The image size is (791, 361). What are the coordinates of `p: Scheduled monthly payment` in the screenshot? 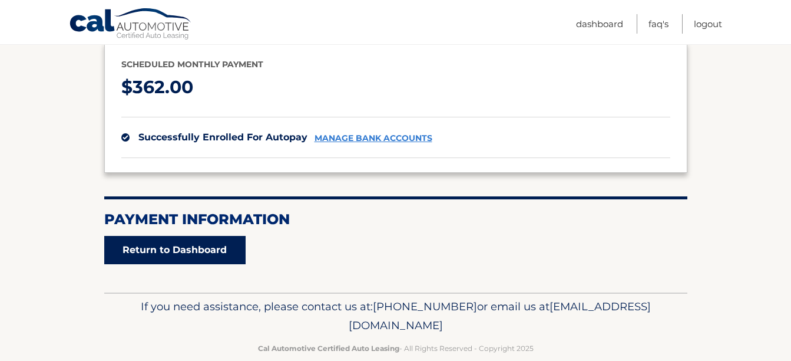 It's located at (396, 64).